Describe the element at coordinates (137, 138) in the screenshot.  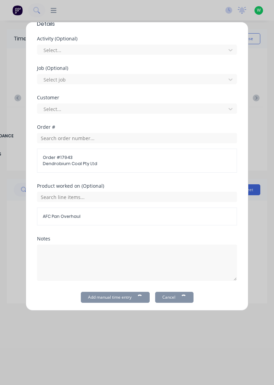
I see `input: Search order number...` at that location.